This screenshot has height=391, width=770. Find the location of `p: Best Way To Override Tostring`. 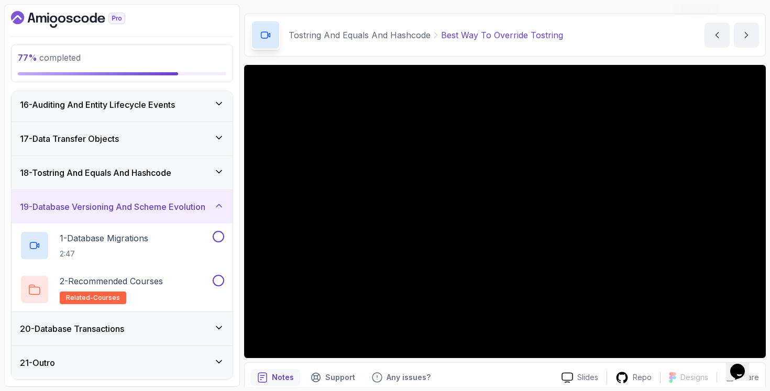

p: Best Way To Override Tostring is located at coordinates (502, 35).